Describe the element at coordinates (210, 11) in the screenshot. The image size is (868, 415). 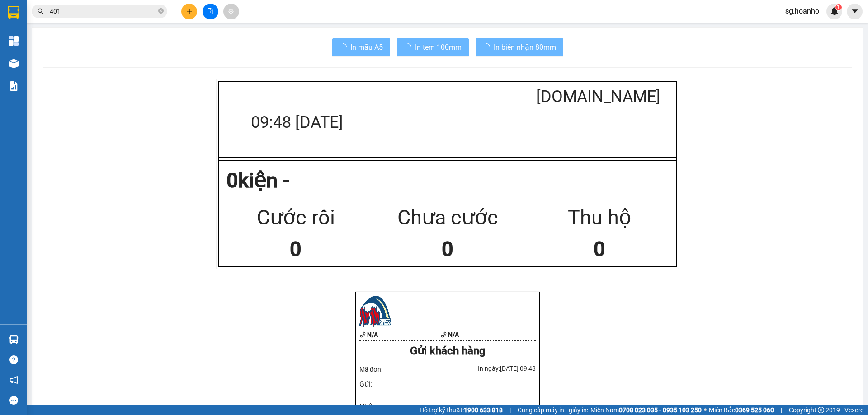
I see `button: file-add` at that location.